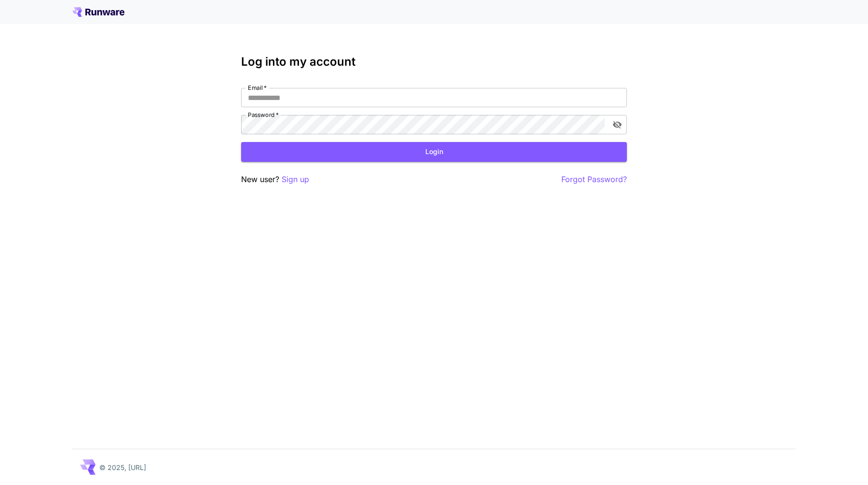  What do you see at coordinates (594, 179) in the screenshot?
I see `button: Forgot Password?` at bounding box center [594, 179].